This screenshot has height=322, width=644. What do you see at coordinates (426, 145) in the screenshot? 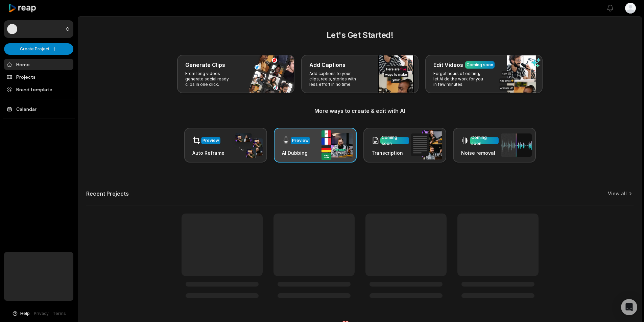
I see `img: transcription.png` at bounding box center [426, 145].